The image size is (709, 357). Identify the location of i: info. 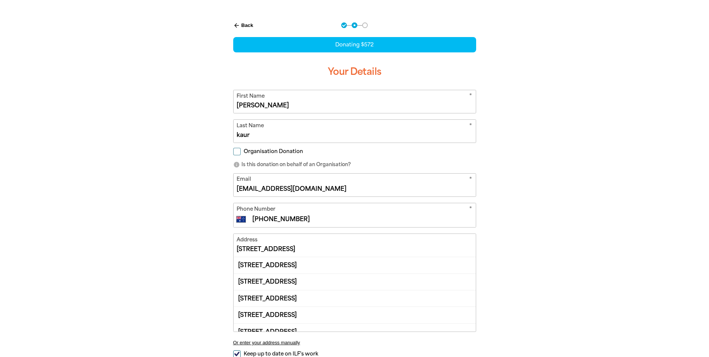
(237, 164).